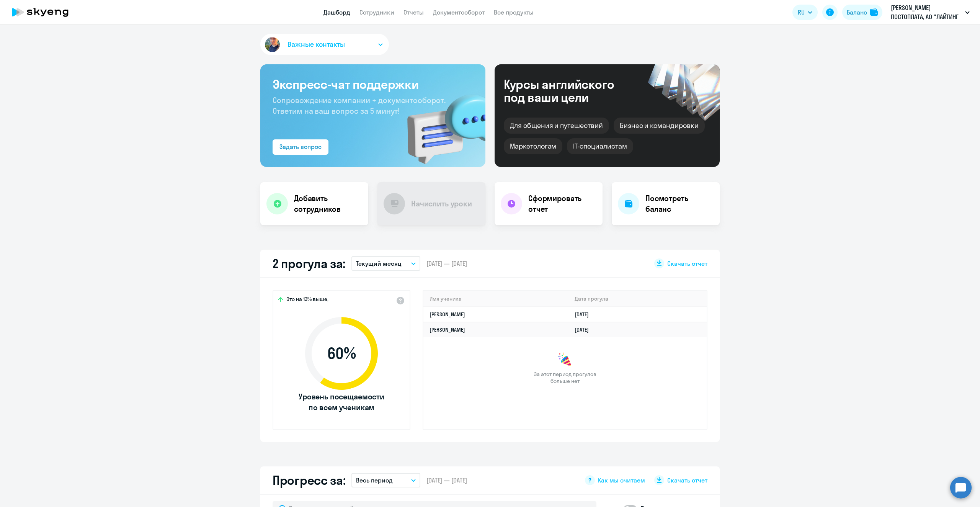  Describe the element at coordinates (309, 480) in the screenshot. I see `h2: Прогресс за:` at that location.